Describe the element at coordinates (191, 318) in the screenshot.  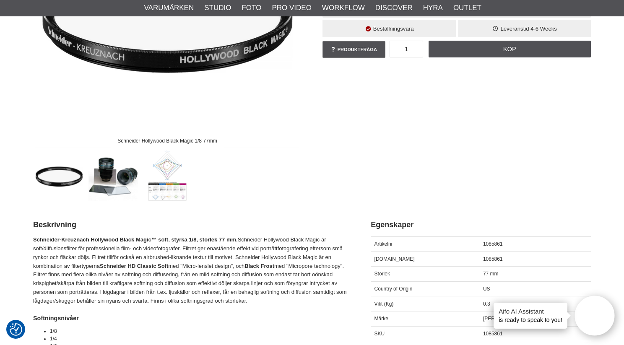
I see `h4: Softningsnivåer` at that location.